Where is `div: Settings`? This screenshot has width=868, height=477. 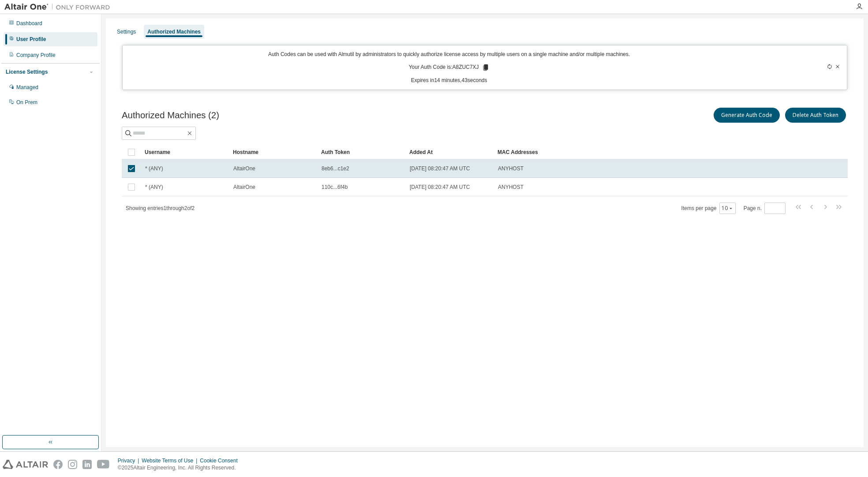
div: Settings is located at coordinates (126, 32).